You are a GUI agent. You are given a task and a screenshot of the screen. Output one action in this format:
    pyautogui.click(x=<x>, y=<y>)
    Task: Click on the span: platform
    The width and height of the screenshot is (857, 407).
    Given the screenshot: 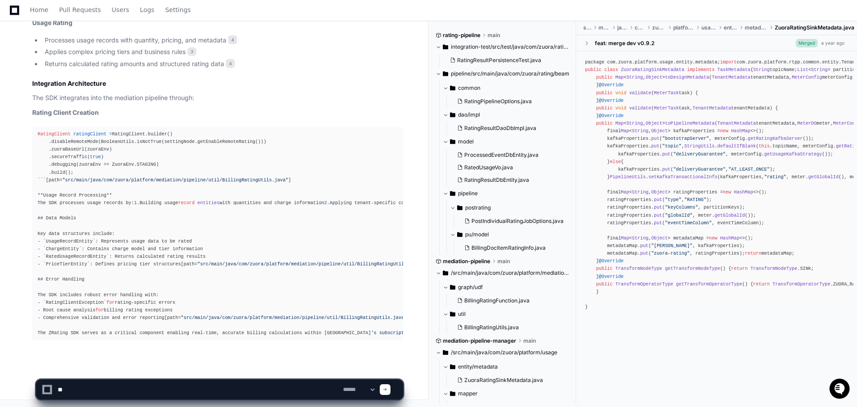 What is the action you would take?
    pyautogui.click(x=683, y=28)
    